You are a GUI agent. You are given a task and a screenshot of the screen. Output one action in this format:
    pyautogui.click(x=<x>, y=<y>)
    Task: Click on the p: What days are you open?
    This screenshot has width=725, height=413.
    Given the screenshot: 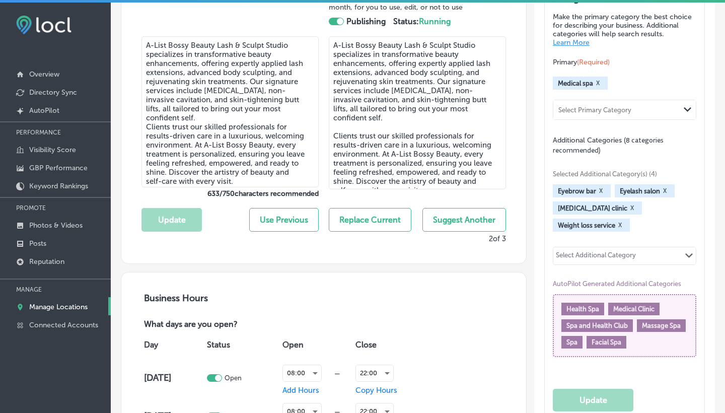 What is the action you would take?
    pyautogui.click(x=226, y=325)
    